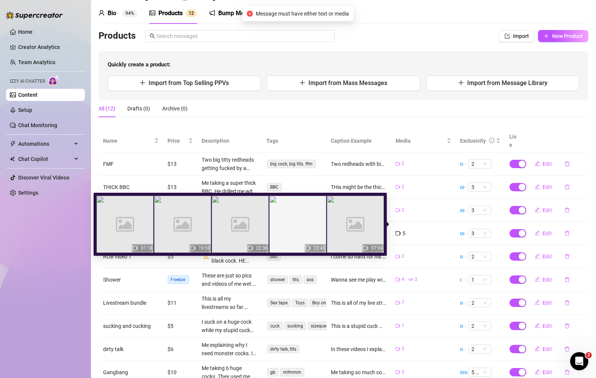  I want to click on a: Discover Viral Videos, so click(44, 177).